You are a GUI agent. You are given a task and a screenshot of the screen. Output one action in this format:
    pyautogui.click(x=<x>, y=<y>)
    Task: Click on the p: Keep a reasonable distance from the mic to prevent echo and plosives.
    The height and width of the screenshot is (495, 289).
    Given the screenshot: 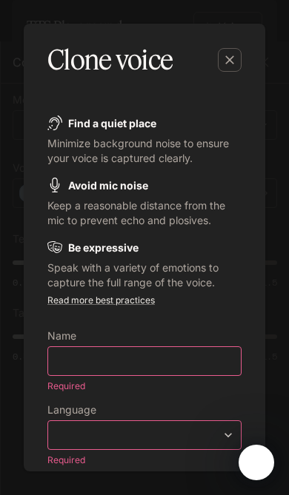 What is the action you would take?
    pyautogui.click(x=144, y=213)
    